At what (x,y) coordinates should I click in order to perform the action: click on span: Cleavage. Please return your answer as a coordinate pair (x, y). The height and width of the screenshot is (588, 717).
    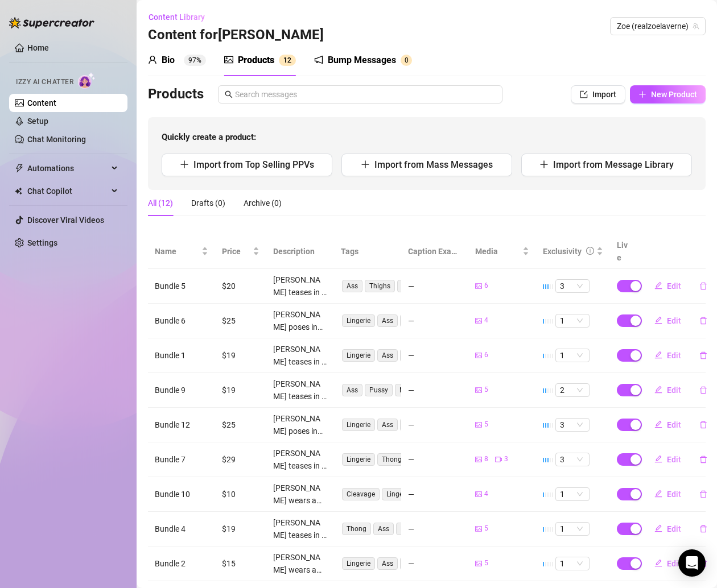
    Looking at the image, I should click on (419, 563).